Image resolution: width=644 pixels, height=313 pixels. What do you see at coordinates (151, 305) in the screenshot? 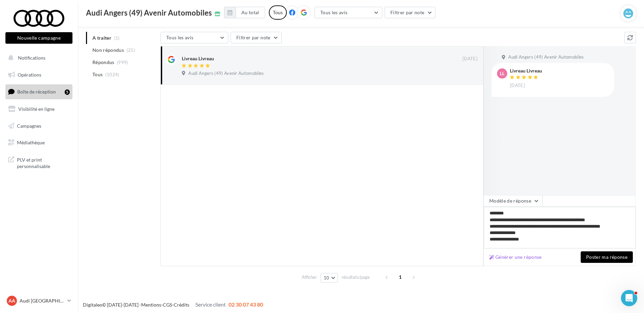
I see `a: Mentions` at bounding box center [151, 305].